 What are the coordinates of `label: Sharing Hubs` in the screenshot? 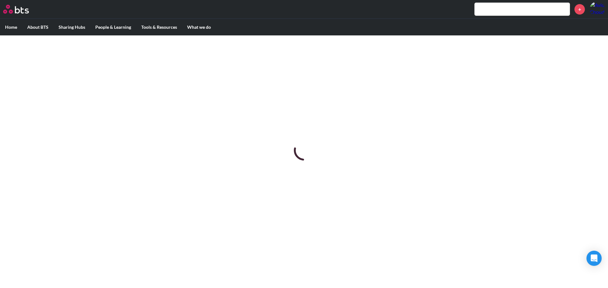 It's located at (72, 27).